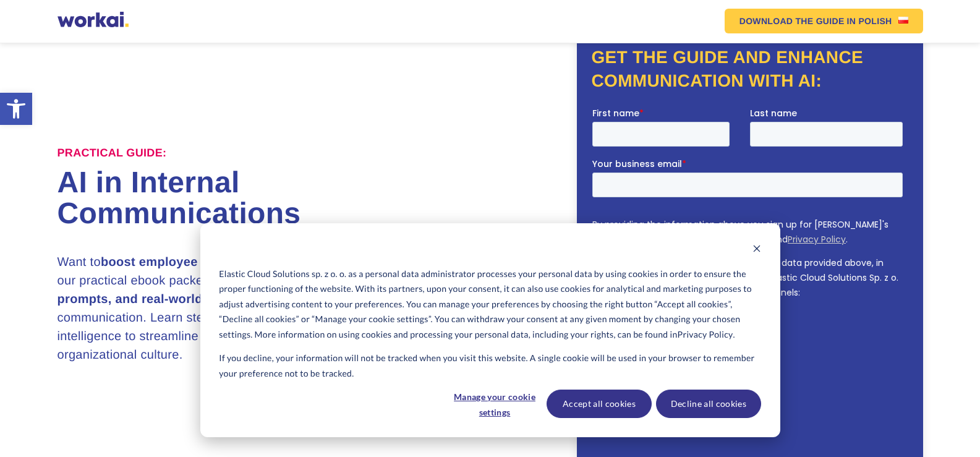 The height and width of the screenshot is (457, 980). Describe the element at coordinates (792, 21) in the screenshot. I see `em: DOWNLOAD THE GUIDE` at that location.